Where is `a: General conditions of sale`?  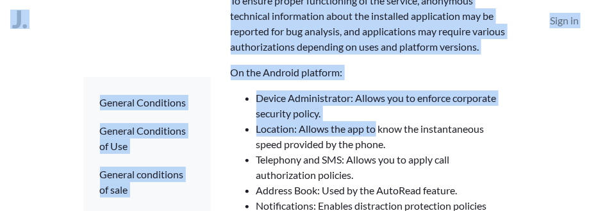
a: General conditions of sale is located at coordinates (142, 182).